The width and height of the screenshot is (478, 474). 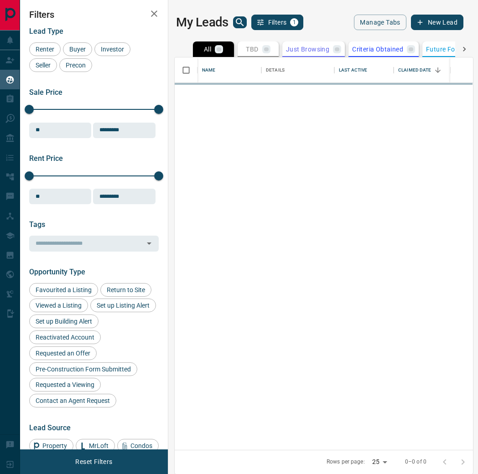 I want to click on div: Investor, so click(x=112, y=49).